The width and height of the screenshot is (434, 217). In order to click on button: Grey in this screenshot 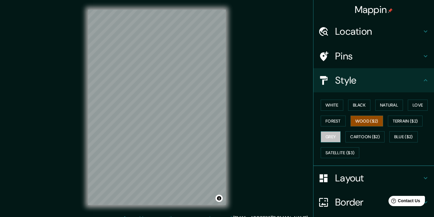, I will do `click(331, 137)`.